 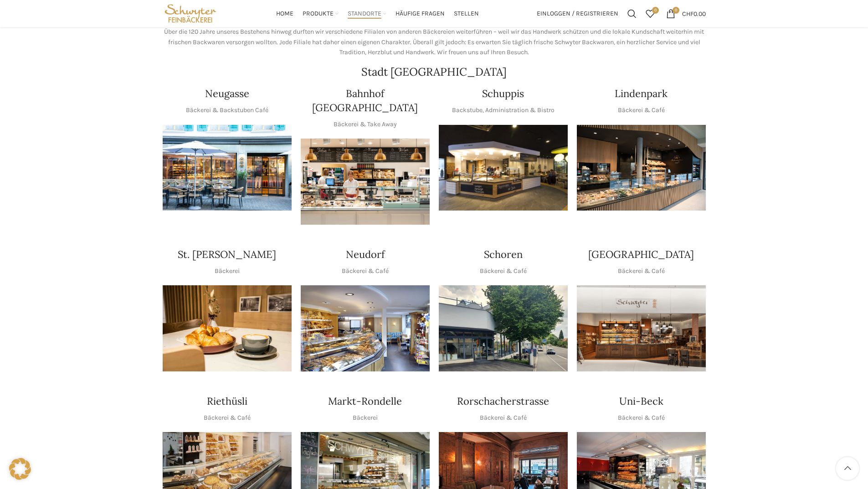 I want to click on p: Bäckerei & Take Away, so click(x=365, y=124).